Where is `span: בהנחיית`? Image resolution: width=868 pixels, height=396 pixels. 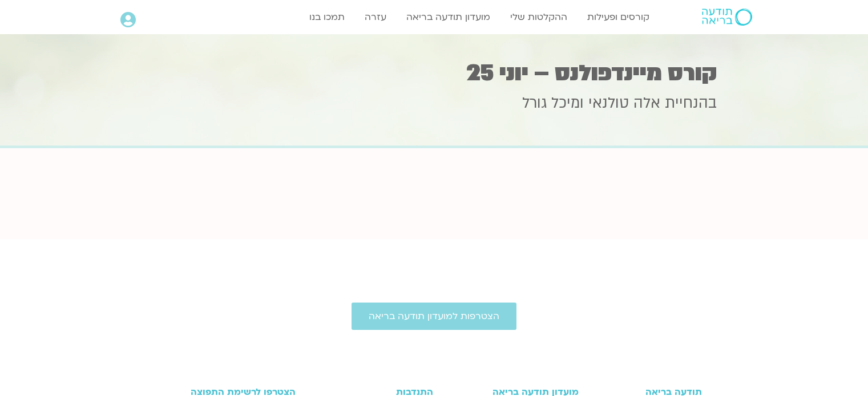
span: בהנחיית is located at coordinates (690, 103).